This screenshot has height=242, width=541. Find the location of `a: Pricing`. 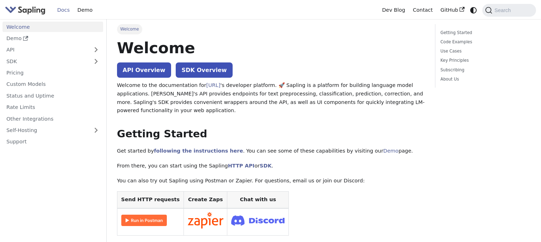

a: Pricing is located at coordinates (53, 73).